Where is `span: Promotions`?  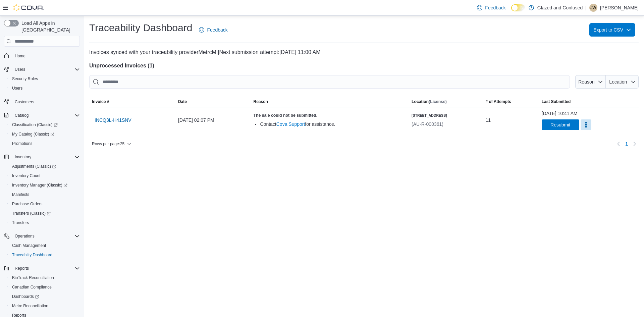 span: Promotions is located at coordinates (45, 144).